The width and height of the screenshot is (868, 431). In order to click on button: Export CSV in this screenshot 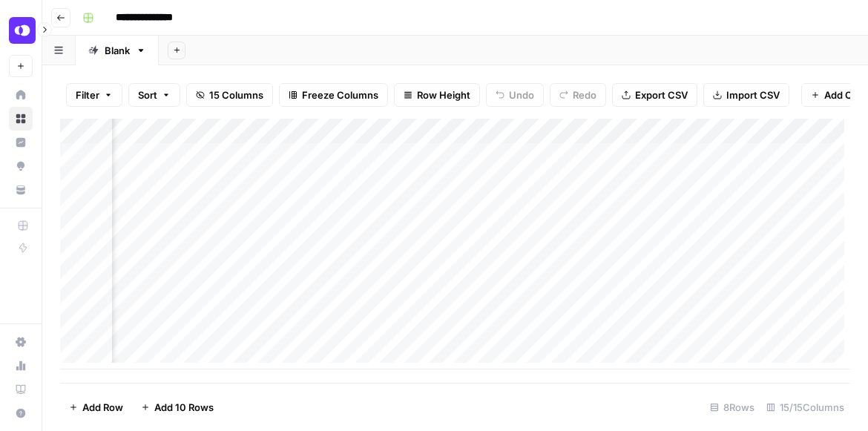, I will do `click(654, 95)`.